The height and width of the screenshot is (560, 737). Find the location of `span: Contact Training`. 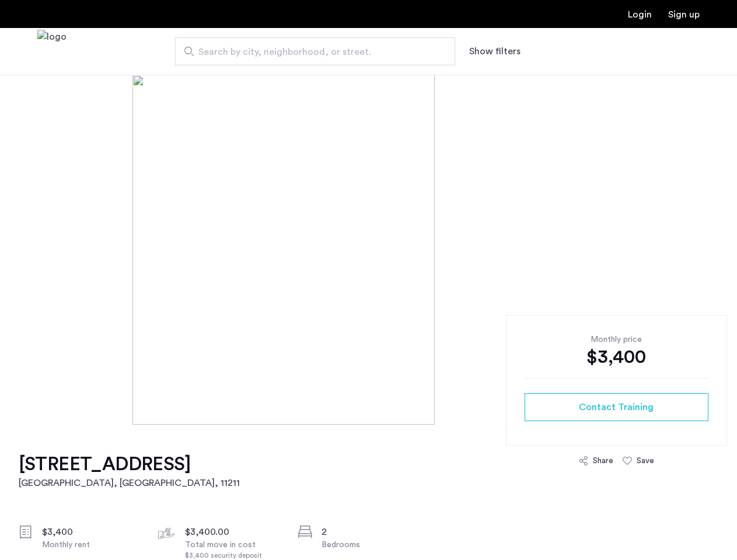

span: Contact Training is located at coordinates (616, 407).